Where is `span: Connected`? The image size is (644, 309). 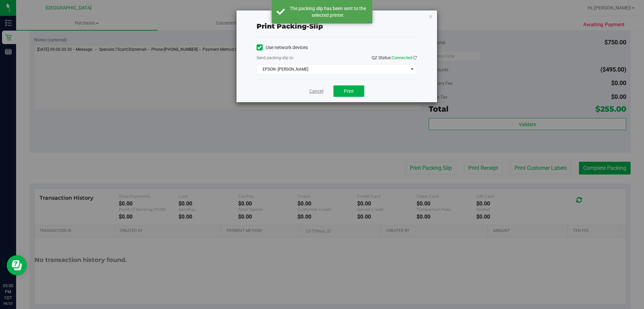 span: Connected is located at coordinates (402, 58).